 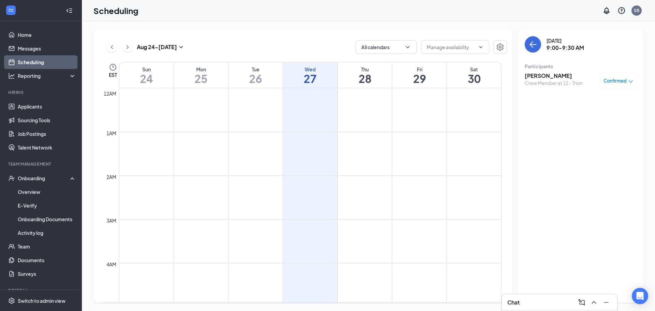 What do you see at coordinates (419, 78) in the screenshot?
I see `h1: 29` at bounding box center [419, 78].